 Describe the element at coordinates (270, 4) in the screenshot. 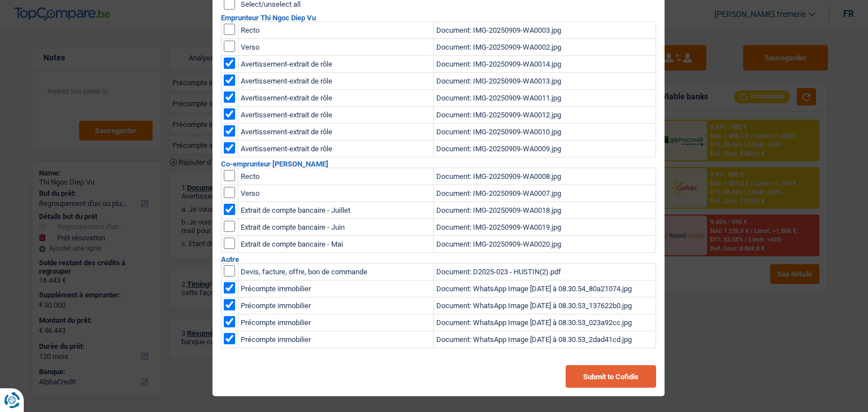

I see `label: Select/unselect all` at that location.